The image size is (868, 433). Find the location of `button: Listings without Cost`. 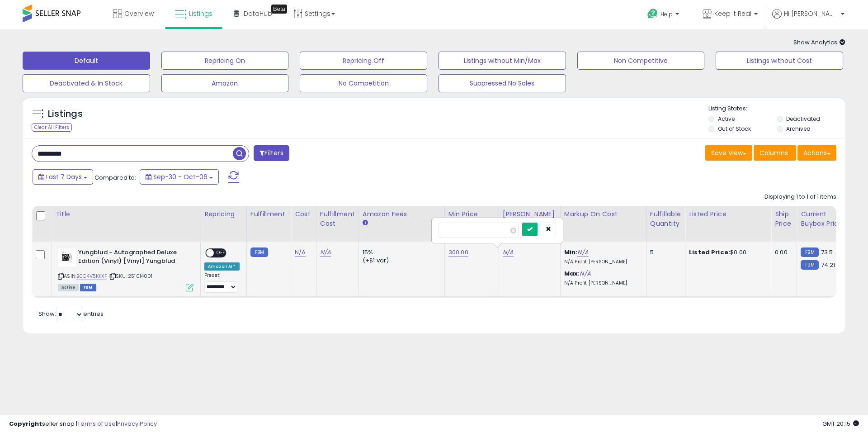

button: Listings without Cost is located at coordinates (779, 61).